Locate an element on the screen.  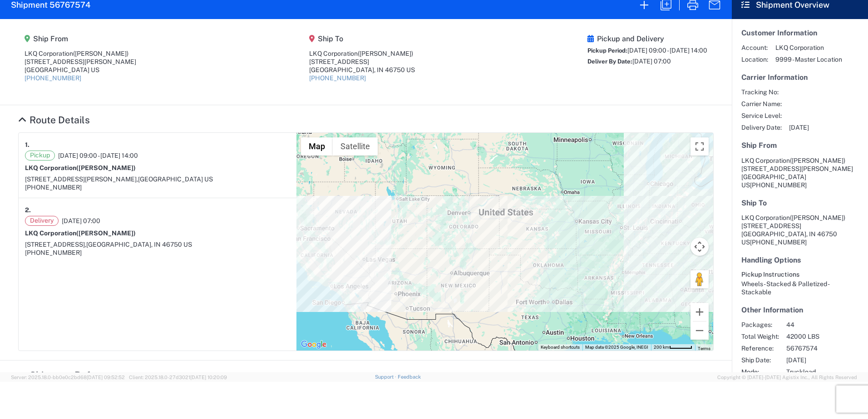
button: Show satellite imagery is located at coordinates (355, 146).